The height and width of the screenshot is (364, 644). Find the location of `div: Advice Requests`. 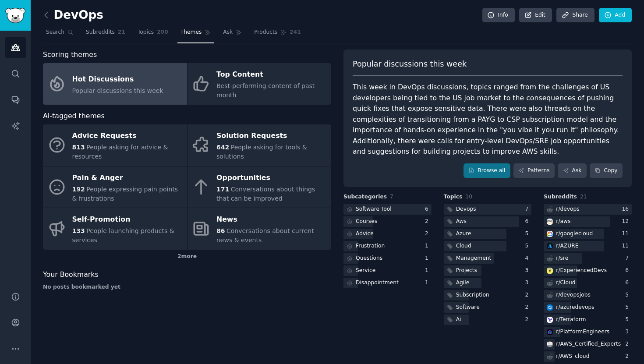

div: Advice Requests is located at coordinates (128, 136).